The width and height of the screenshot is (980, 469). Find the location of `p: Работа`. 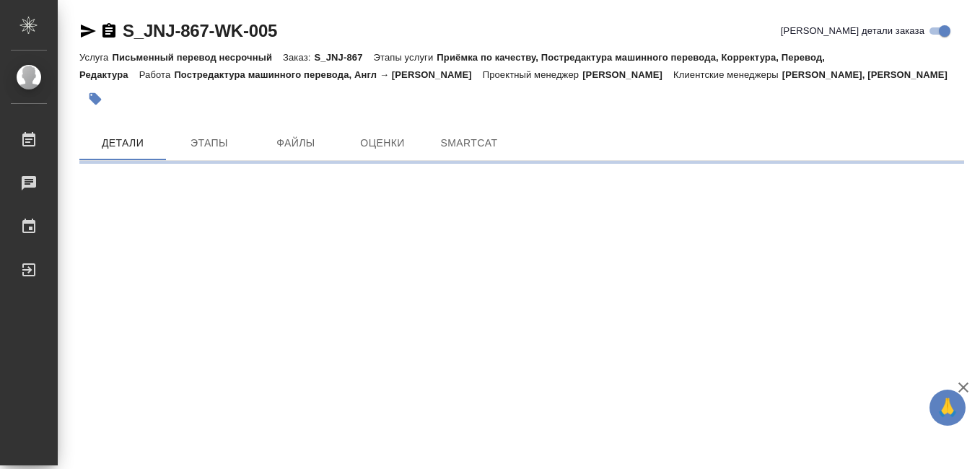

p: Работа is located at coordinates (157, 74).